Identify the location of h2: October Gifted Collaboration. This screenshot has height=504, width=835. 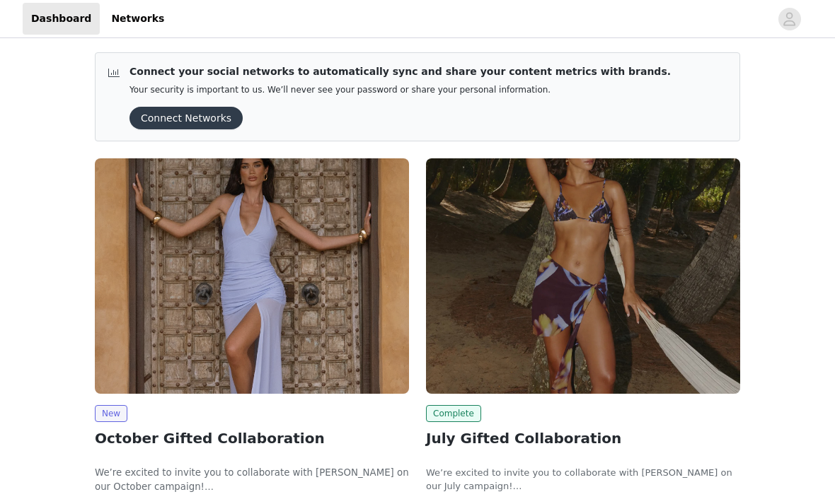
(252, 438).